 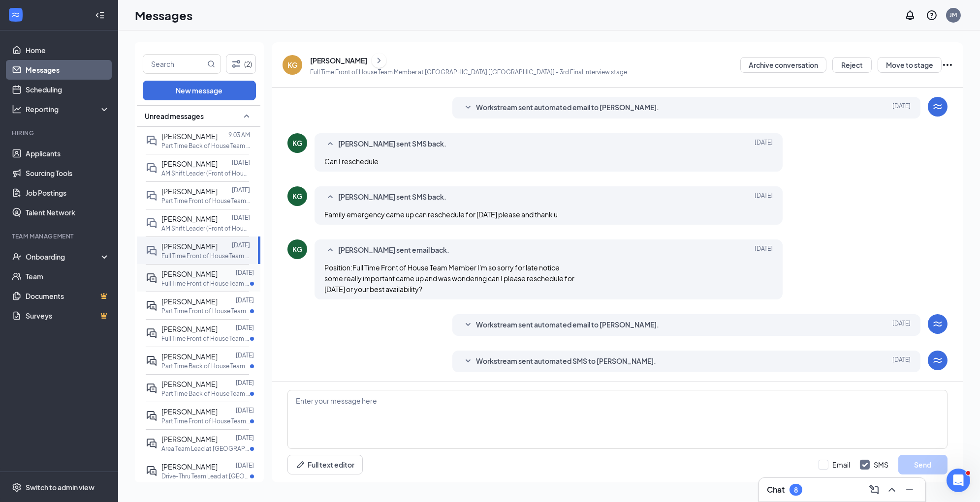 What do you see at coordinates (236, 64) in the screenshot?
I see `svg: Filter` at bounding box center [236, 64].